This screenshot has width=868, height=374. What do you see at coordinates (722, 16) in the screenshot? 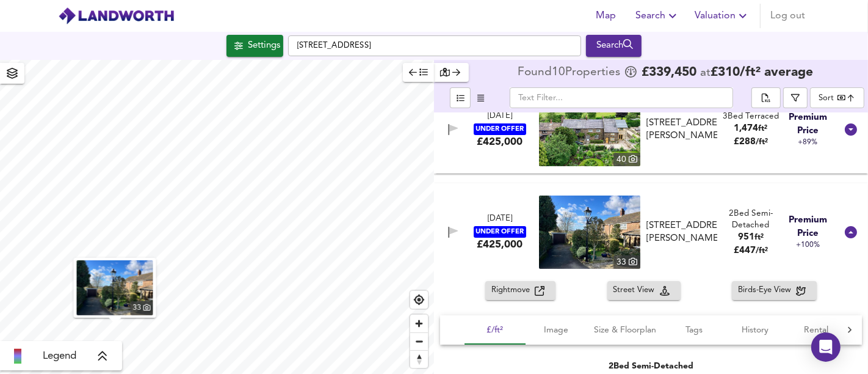
I see `span: Valuation` at bounding box center [722, 16].